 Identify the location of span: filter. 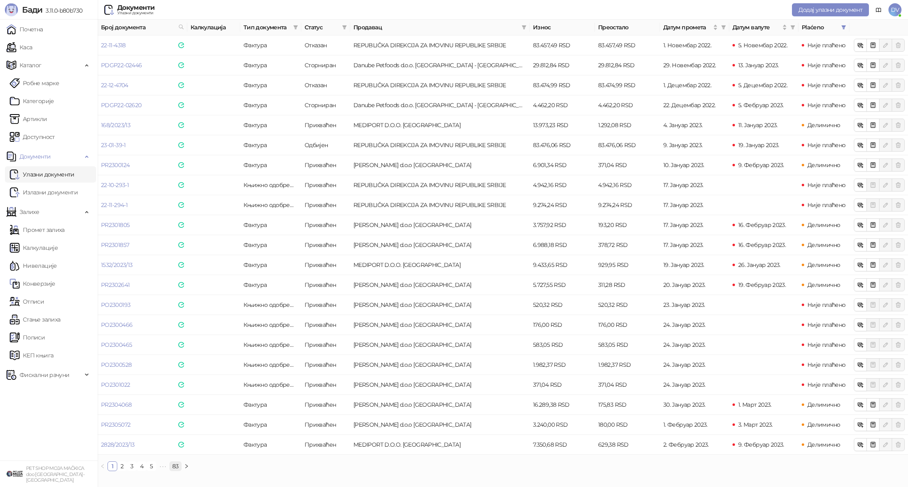
(296, 27).